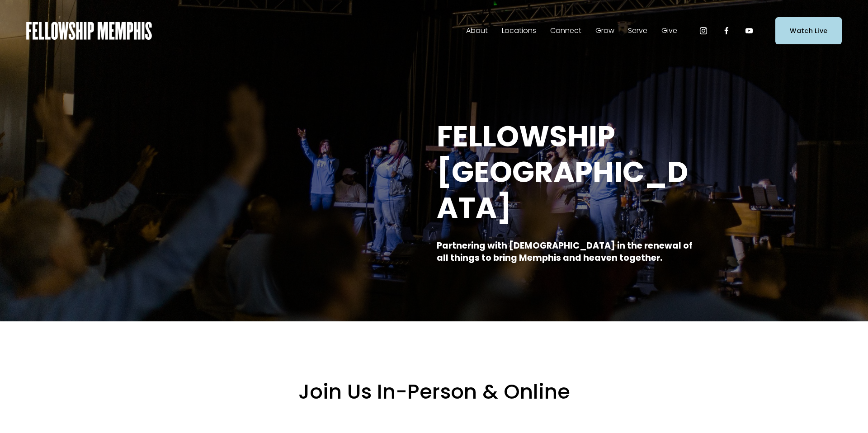 This screenshot has height=433, width=868. I want to click on span: Locations, so click(519, 31).